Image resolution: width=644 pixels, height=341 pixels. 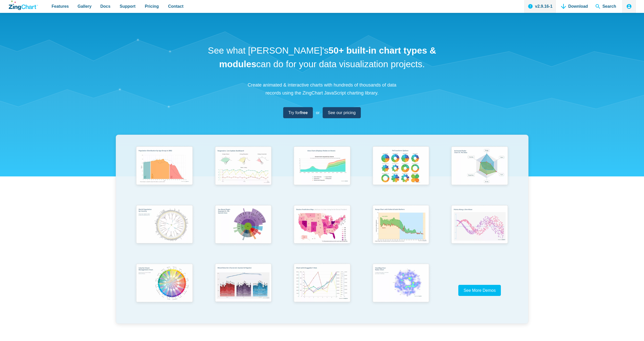 I want to click on img: Population Distribution by Age Group in 2052, so click(x=164, y=166).